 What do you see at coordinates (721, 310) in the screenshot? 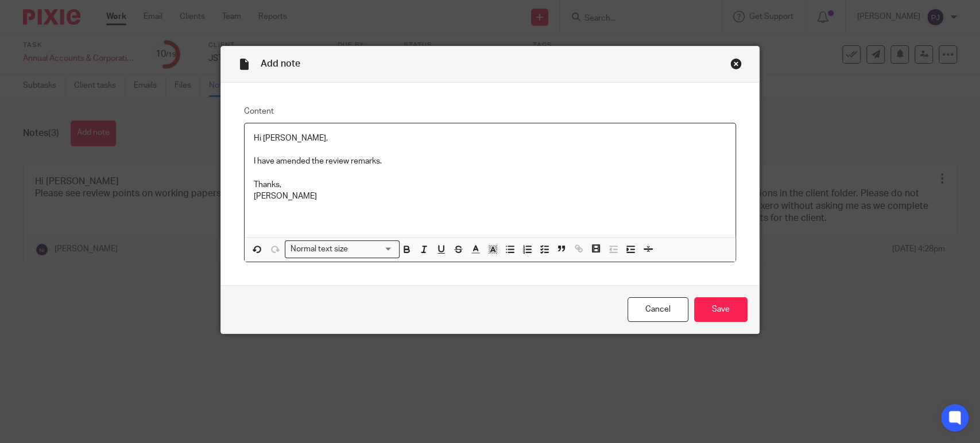
I see `input: Save` at bounding box center [721, 310].